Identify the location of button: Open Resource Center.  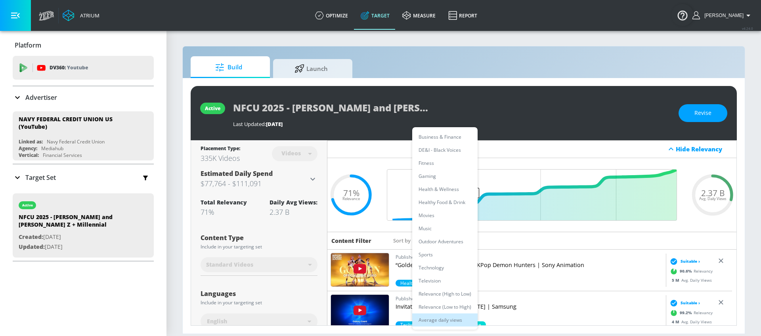
(682, 15).